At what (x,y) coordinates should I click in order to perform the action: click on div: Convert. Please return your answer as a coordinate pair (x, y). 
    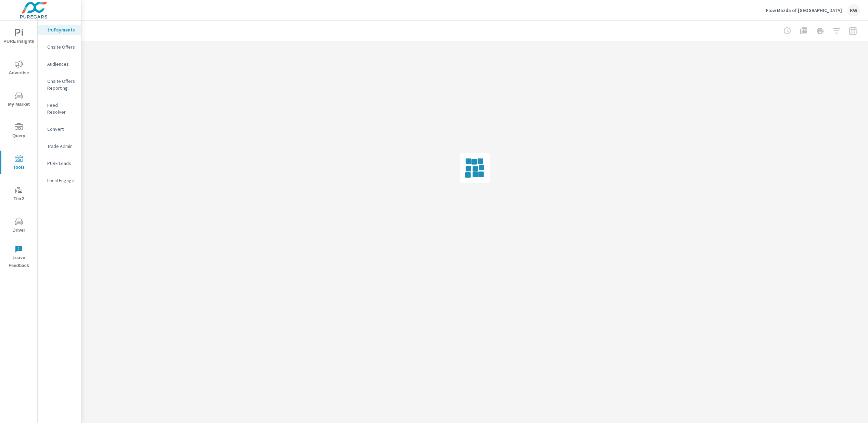
    Looking at the image, I should click on (59, 129).